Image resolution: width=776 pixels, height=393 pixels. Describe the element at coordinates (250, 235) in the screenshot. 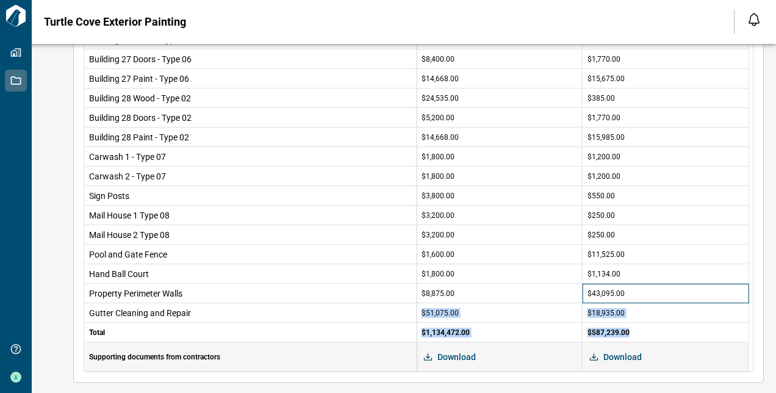

I see `span: Mail House 2 Type 08` at that location.